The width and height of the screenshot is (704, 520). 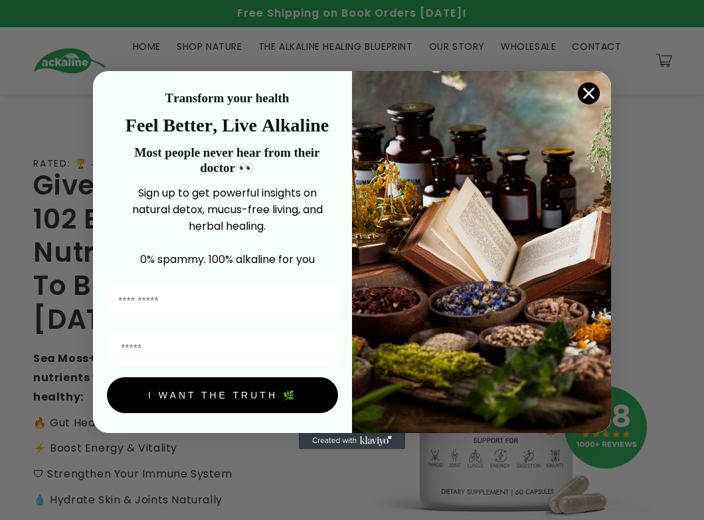 What do you see at coordinates (588, 93) in the screenshot?
I see `button: Close dialog` at bounding box center [588, 93].